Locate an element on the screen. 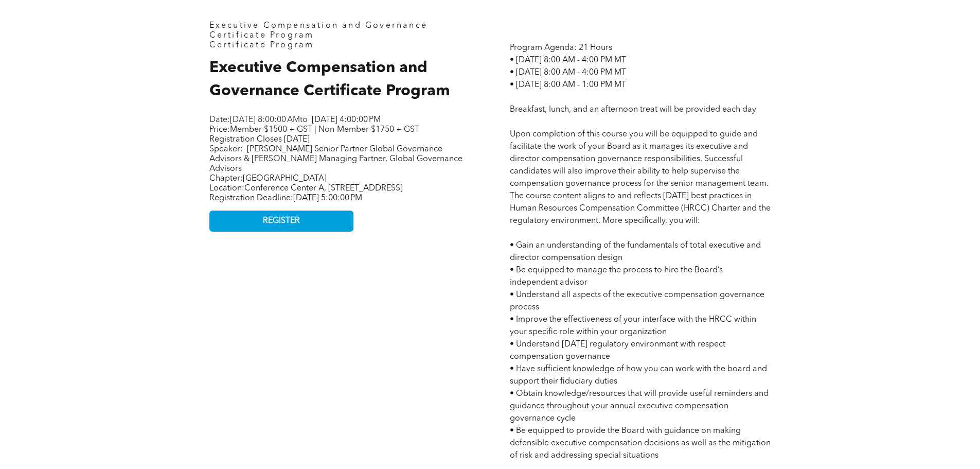 The image size is (980, 469). span: Certificate Program is located at coordinates (262, 45).